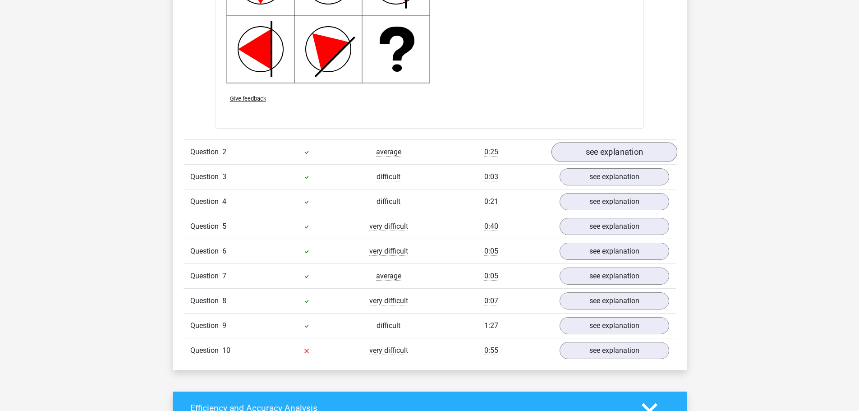 The width and height of the screenshot is (859, 411). Describe the element at coordinates (491, 177) in the screenshot. I see `span: 0:03` at that location.